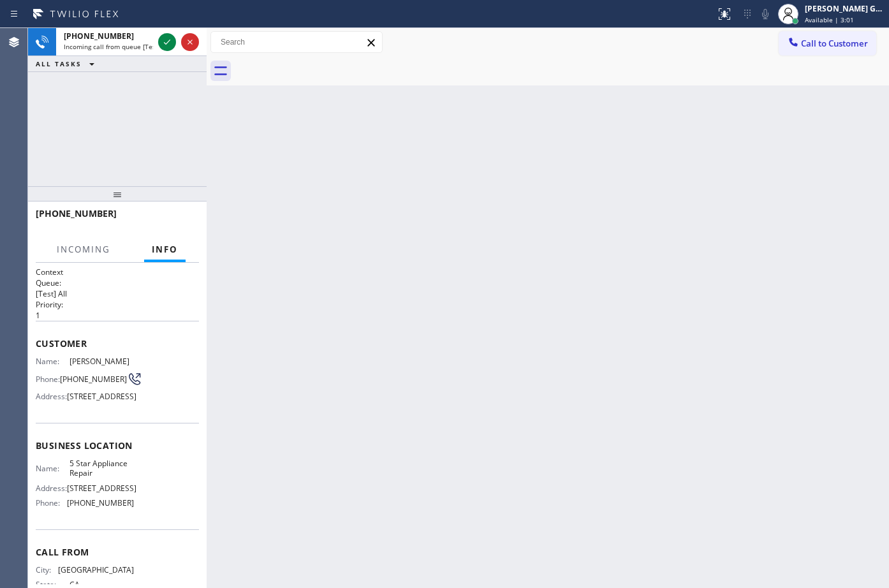 The image size is (889, 588). Describe the element at coordinates (117, 46) in the screenshot. I see `span: Incoming call from queue [Test] All` at that location.